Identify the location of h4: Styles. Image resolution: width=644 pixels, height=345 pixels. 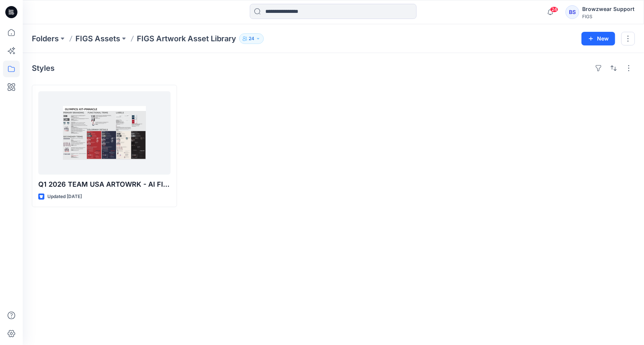
(43, 68).